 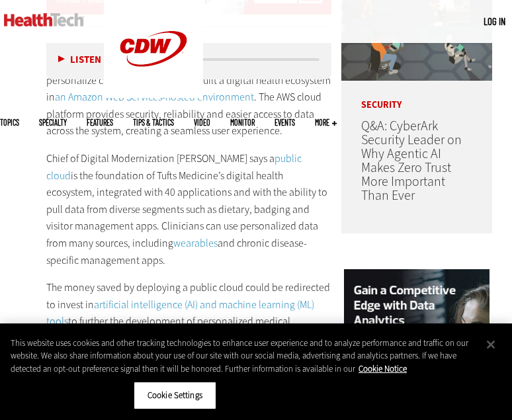 I want to click on div: User menu, so click(x=494, y=21).